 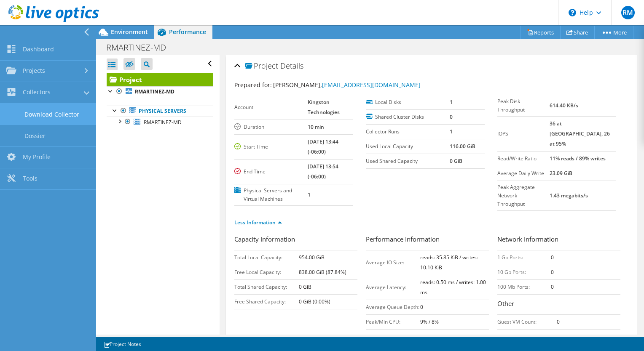 I want to click on label: Used Shared Capacity, so click(x=408, y=161).